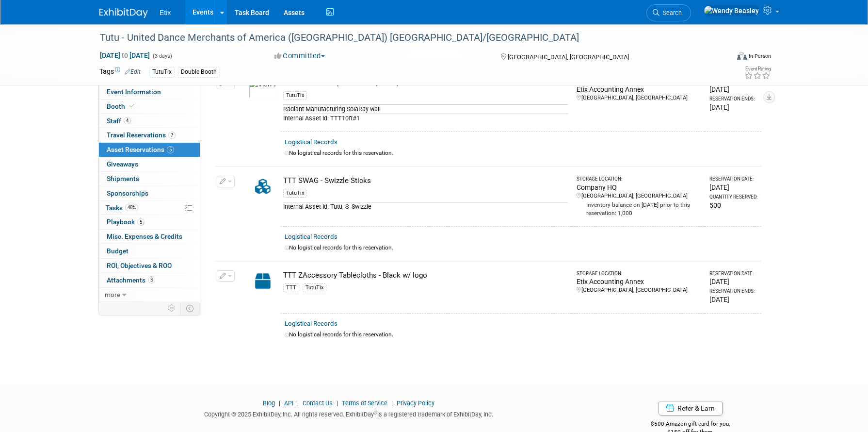 The width and height of the screenshot is (868, 432). I want to click on span: more, so click(112, 294).